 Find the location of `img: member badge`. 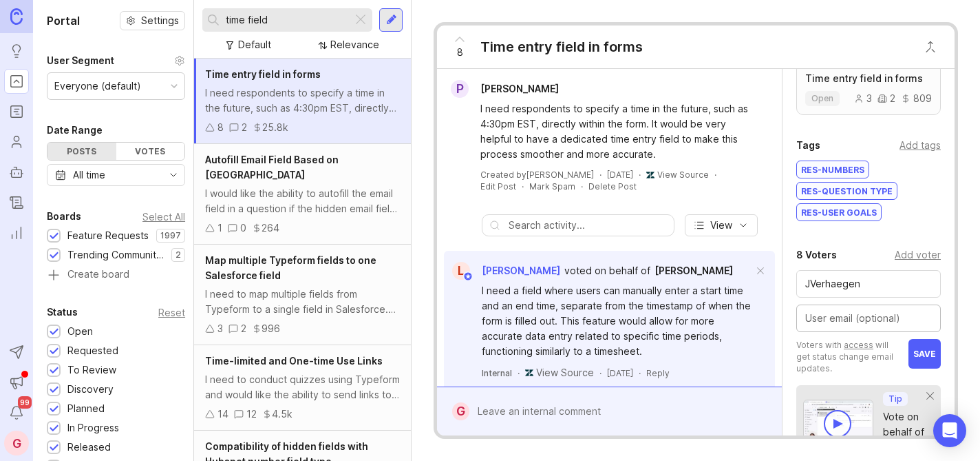

img: member badge is located at coordinates (468, 276).